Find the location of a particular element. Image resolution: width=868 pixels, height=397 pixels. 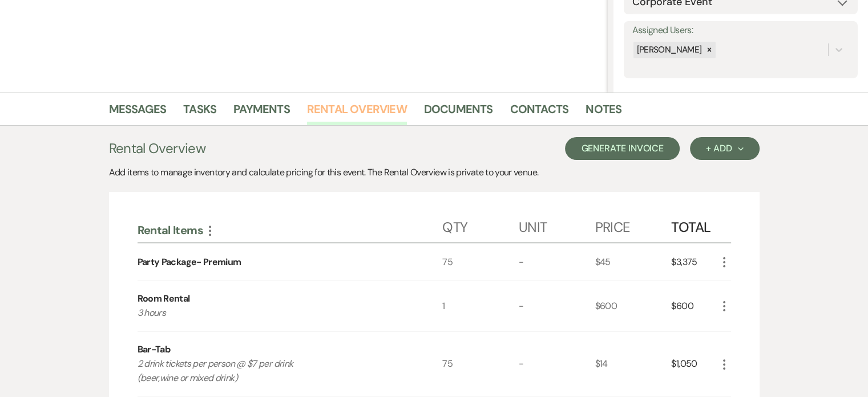

div: 1 is located at coordinates (480, 306).